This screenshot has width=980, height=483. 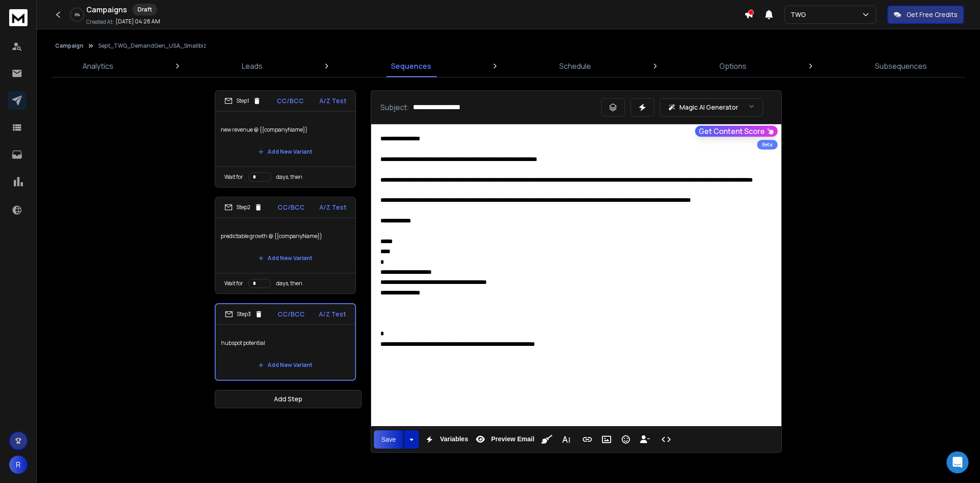 I want to click on button: Magic AI Generator, so click(x=711, y=107).